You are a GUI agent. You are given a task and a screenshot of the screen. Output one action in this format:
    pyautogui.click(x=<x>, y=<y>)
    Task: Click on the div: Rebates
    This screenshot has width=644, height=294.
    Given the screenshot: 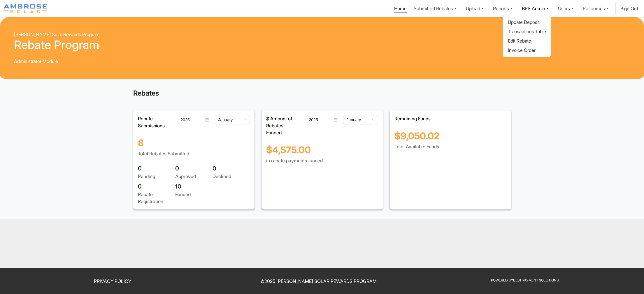 What is the action you would take?
    pyautogui.click(x=322, y=93)
    